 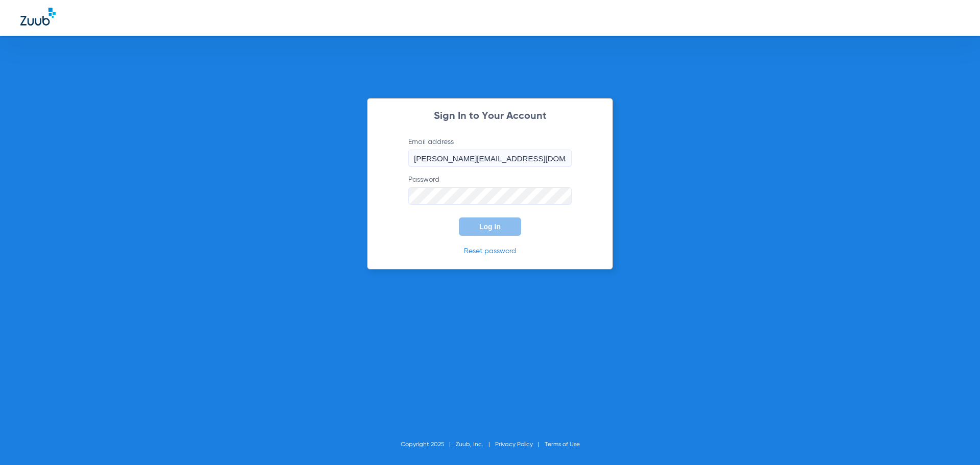 What do you see at coordinates (428, 444) in the screenshot?
I see `li: Copyright 2025` at bounding box center [428, 444].